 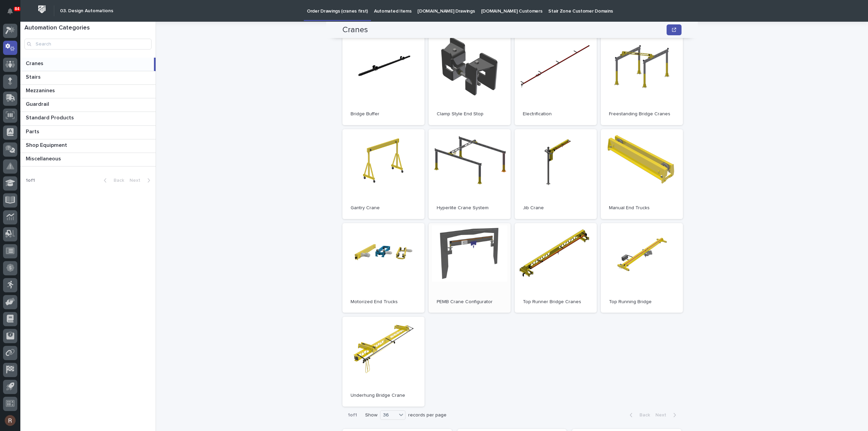 What do you see at coordinates (384, 302) in the screenshot?
I see `p: Motorized End Trucks` at bounding box center [384, 302].